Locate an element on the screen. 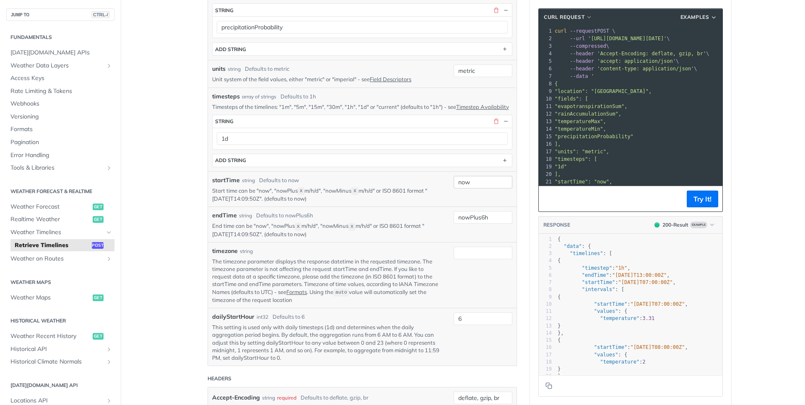 The image size is (805, 405). div: 13 is located at coordinates (546, 122).